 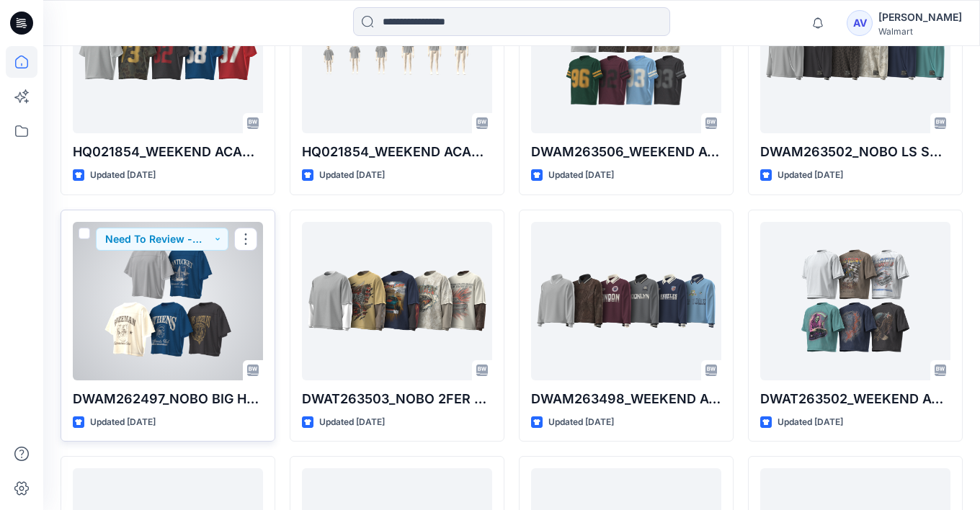 I want to click on div: AV, so click(x=859, y=23).